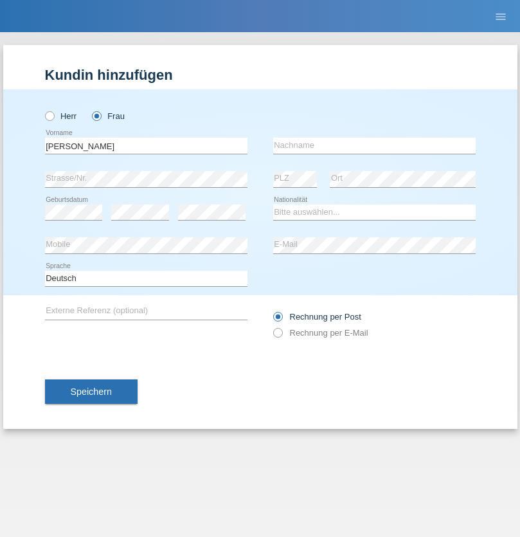 The width and height of the screenshot is (520, 537). I want to click on label: Rechnung per E-Mail, so click(321, 332).